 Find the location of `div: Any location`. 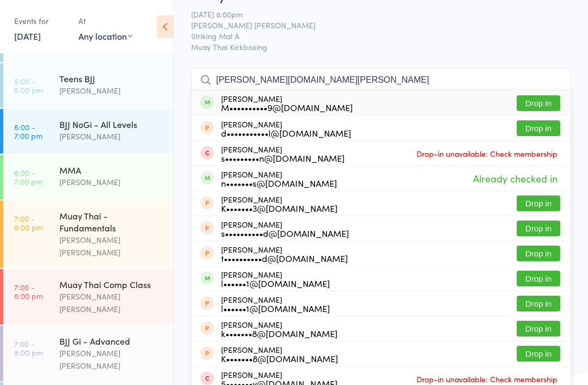

div: Any location is located at coordinates (105, 36).